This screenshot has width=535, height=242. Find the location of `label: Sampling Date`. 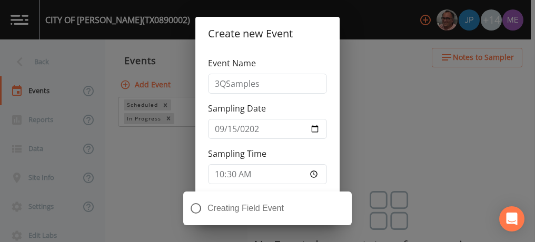

label: Sampling Date is located at coordinates (237, 108).